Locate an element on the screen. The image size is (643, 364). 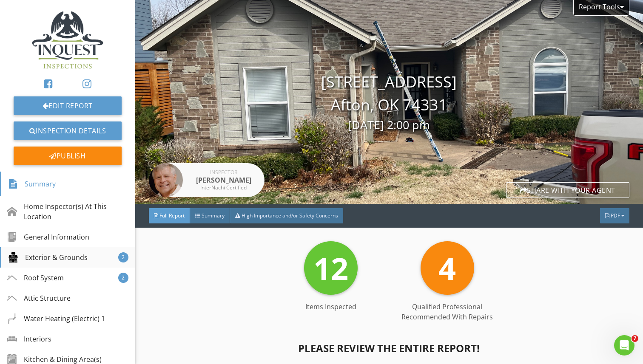
div: Inspector is located at coordinates (224, 173).